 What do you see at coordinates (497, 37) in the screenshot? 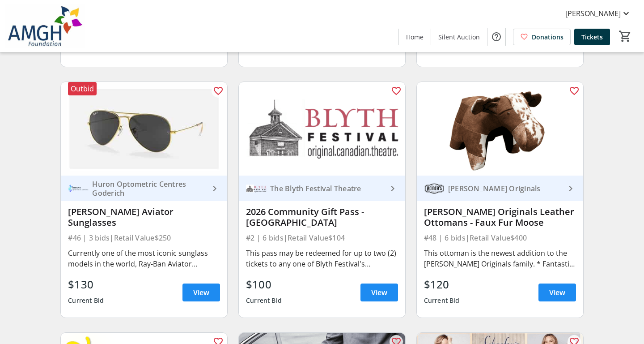
I see `button: Help` at bounding box center [497, 37].